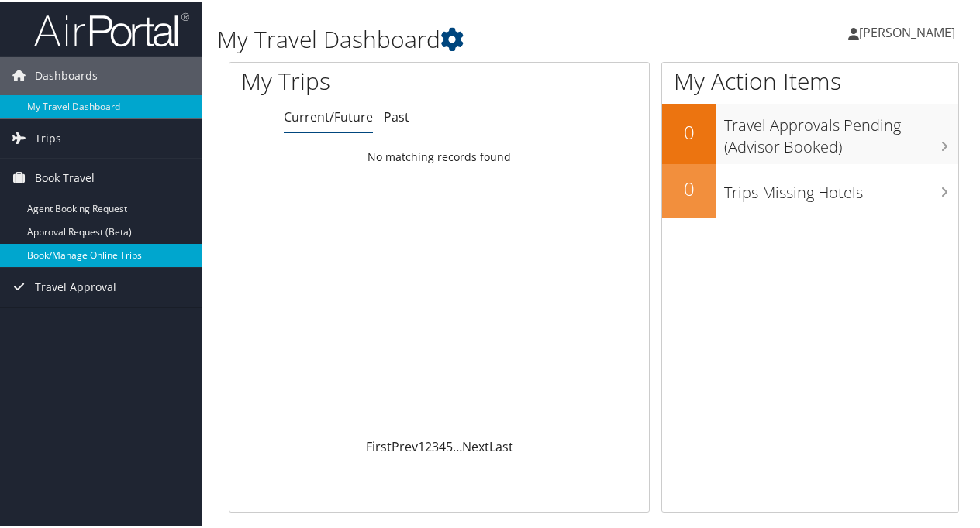  What do you see at coordinates (810, 132) in the screenshot?
I see `a: 0Travel Approvals Pending (Advisor Booked)` at bounding box center [810, 132].